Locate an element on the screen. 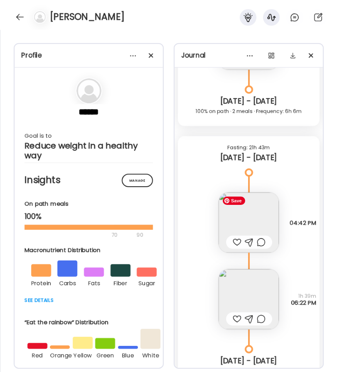 This screenshot has width=337, height=372. span: 06:22 PM is located at coordinates (303, 303).